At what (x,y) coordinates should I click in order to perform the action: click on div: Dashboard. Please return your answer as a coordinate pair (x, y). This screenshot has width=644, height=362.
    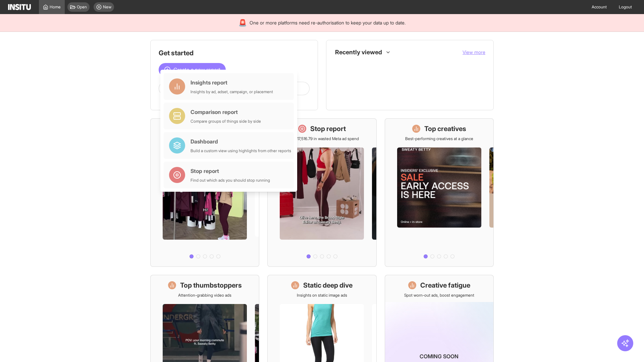
    Looking at the image, I should click on (241, 142).